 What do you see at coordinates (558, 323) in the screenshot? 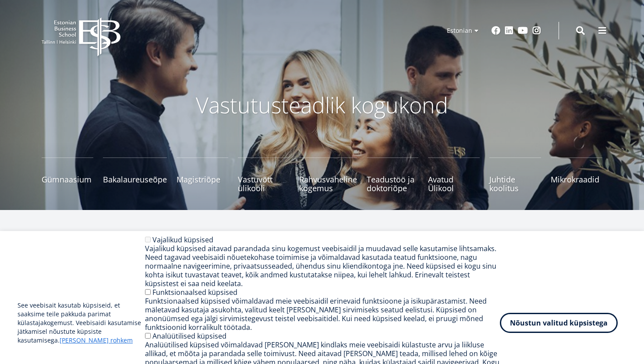
I see `button: Nõustun valitud küpsistega` at bounding box center [558, 323].